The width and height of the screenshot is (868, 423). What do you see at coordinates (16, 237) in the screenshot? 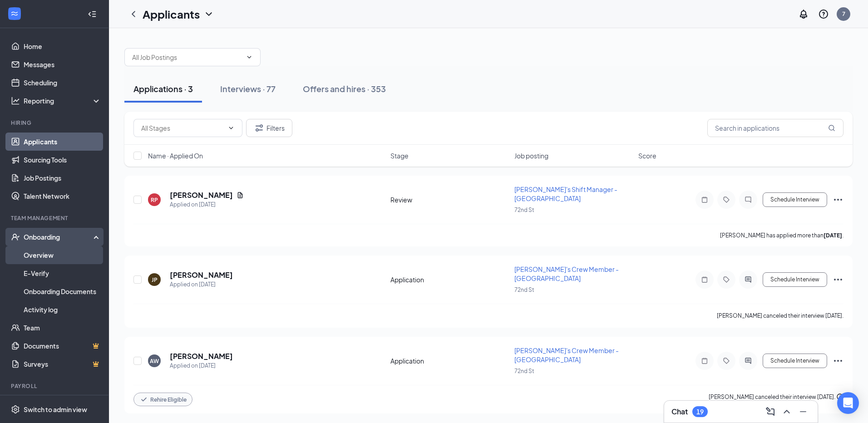
I see `svg: UserCheck` at bounding box center [16, 237].